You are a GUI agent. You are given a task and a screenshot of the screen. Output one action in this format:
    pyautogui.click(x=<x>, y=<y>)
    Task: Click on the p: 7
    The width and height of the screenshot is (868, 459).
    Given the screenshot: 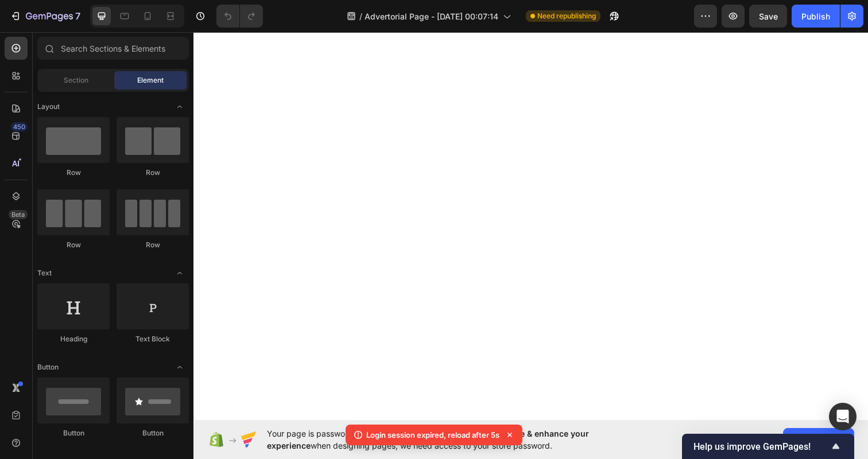 What is the action you would take?
    pyautogui.click(x=77, y=16)
    